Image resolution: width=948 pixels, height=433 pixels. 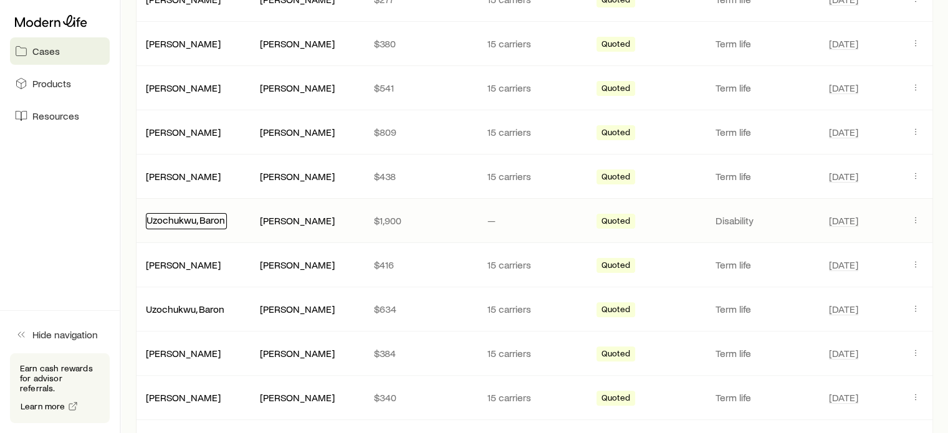 What do you see at coordinates (60, 116) in the screenshot?
I see `a: Resources` at bounding box center [60, 116].